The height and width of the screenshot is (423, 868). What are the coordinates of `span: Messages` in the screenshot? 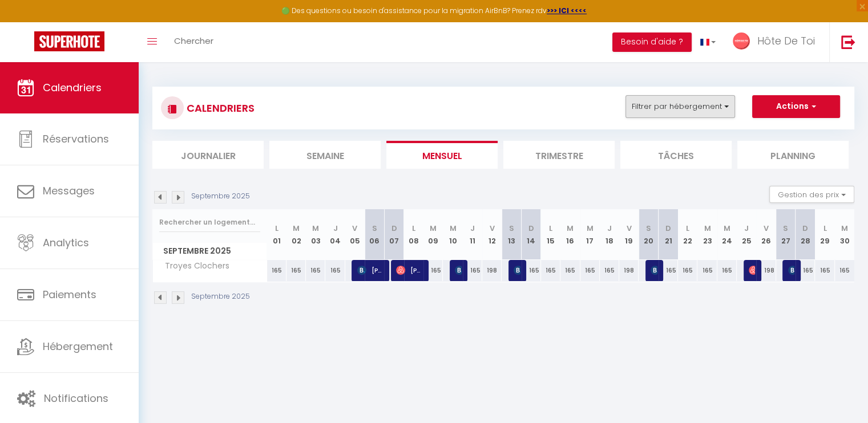 It's located at (68, 190).